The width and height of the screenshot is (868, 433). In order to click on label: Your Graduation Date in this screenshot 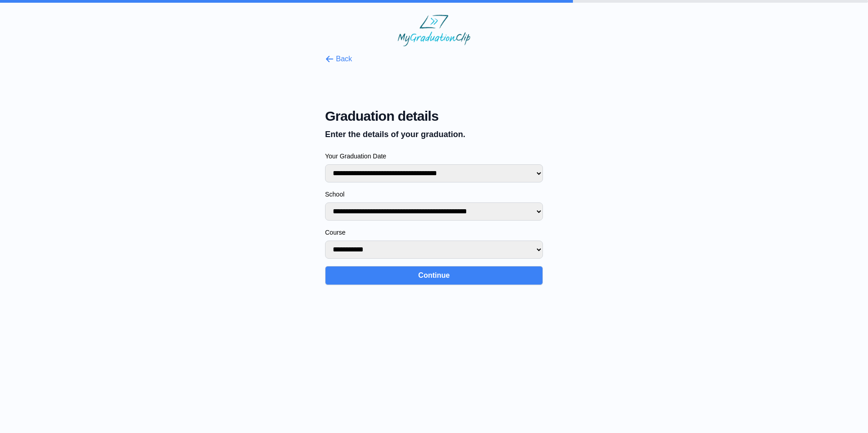, I will do `click(434, 156)`.